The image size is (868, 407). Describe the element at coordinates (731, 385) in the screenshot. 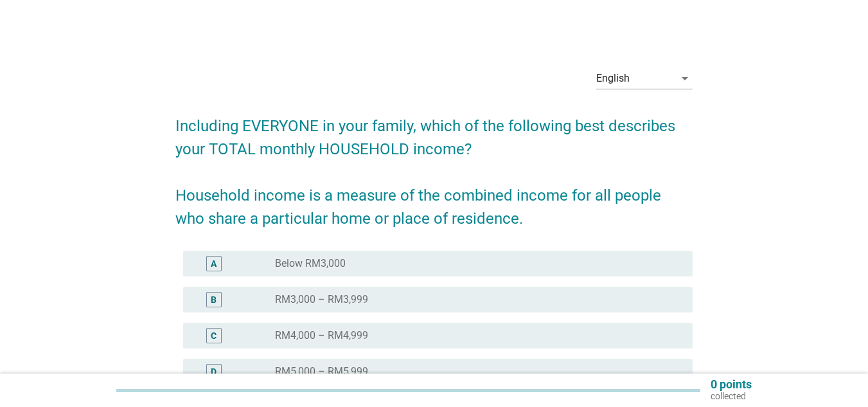

I see `p: 0 points` at that location.